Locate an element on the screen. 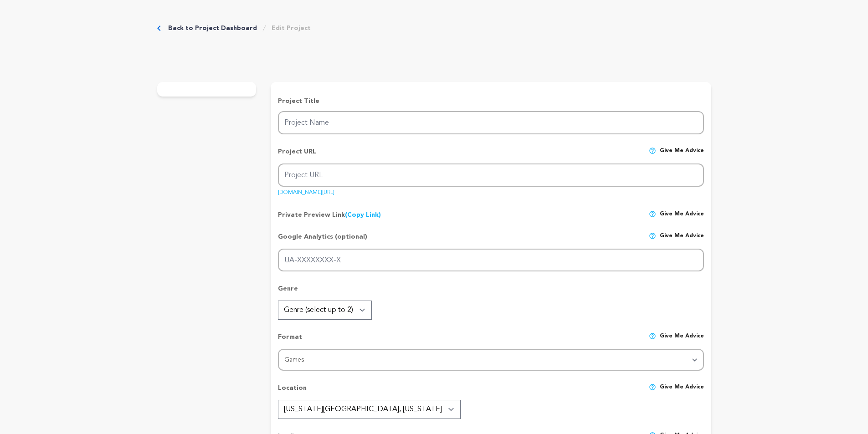  p: Genre is located at coordinates (491, 293).